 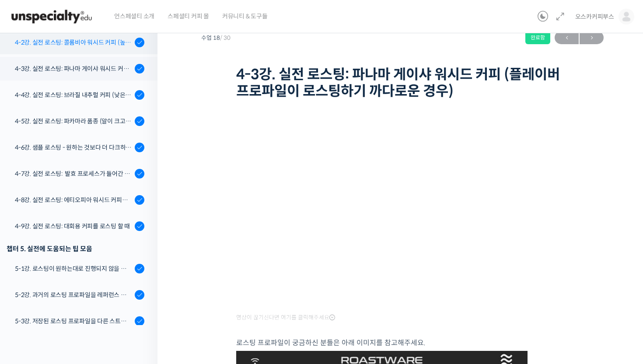 What do you see at coordinates (73, 121) in the screenshot?
I see `div: 4-5강. 실전 로스팅: 파카마라 품종 (알이 크고 산지에서 건조가 고르게 되기 힘든 경우)` at bounding box center [73, 121].